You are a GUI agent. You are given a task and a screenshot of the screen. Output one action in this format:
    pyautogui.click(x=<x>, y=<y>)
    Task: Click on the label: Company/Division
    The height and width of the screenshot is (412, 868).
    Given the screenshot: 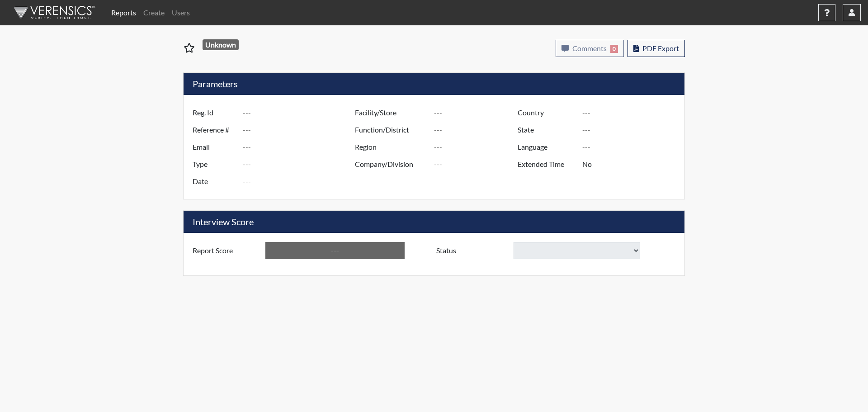 What is the action you would take?
    pyautogui.click(x=391, y=164)
    